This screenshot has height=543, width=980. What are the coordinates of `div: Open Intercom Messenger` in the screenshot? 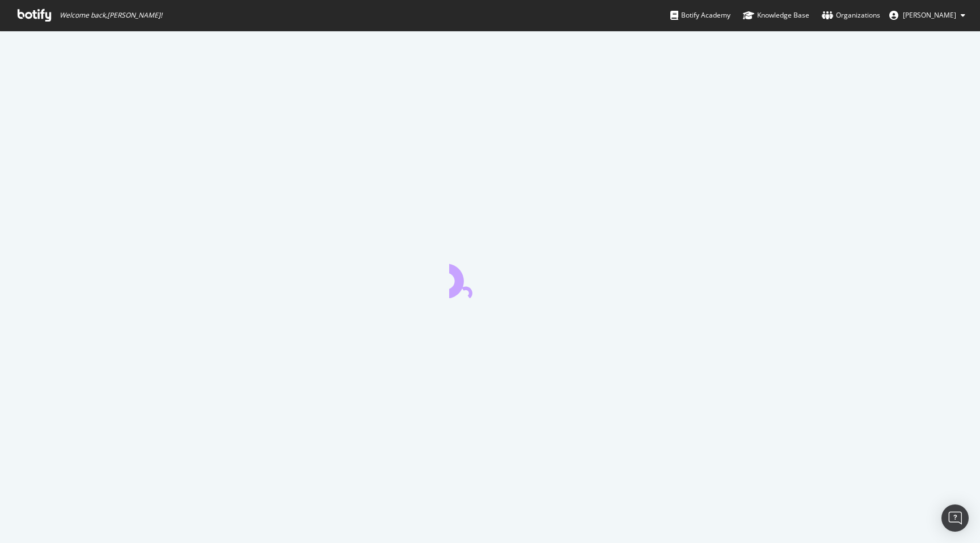 It's located at (956, 519).